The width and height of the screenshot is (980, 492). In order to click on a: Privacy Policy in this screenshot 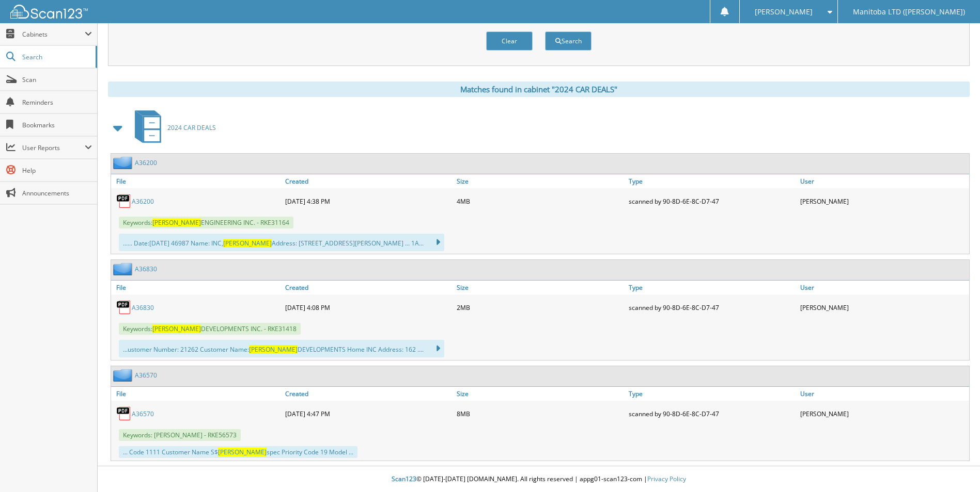, I will do `click(666, 479)`.